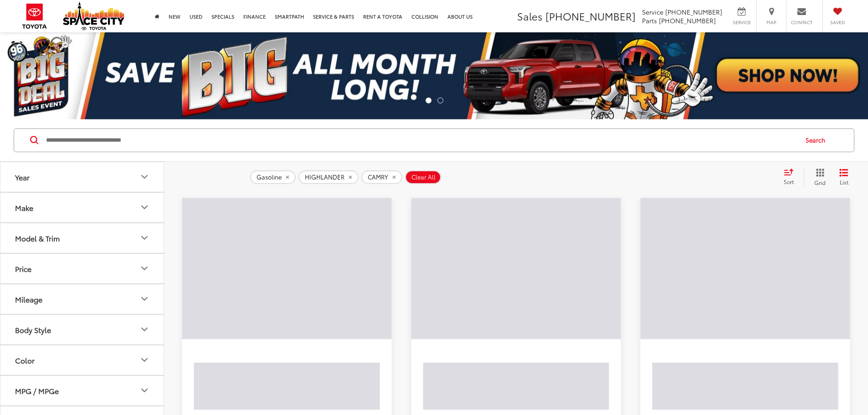 This screenshot has width=868, height=415. Describe the element at coordinates (328, 178) in the screenshot. I see `button: remove HIGHLANDER` at that location.